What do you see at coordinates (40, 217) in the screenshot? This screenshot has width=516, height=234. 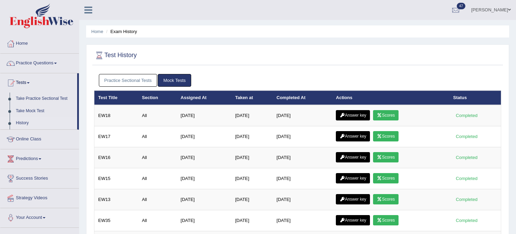 I see `a: Your Account` at bounding box center [40, 217].